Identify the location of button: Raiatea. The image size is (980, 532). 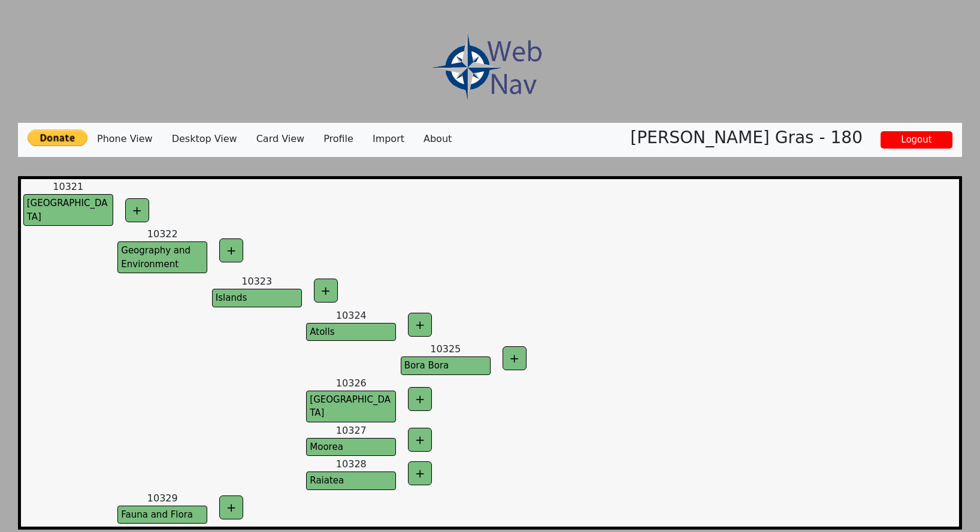
(351, 480).